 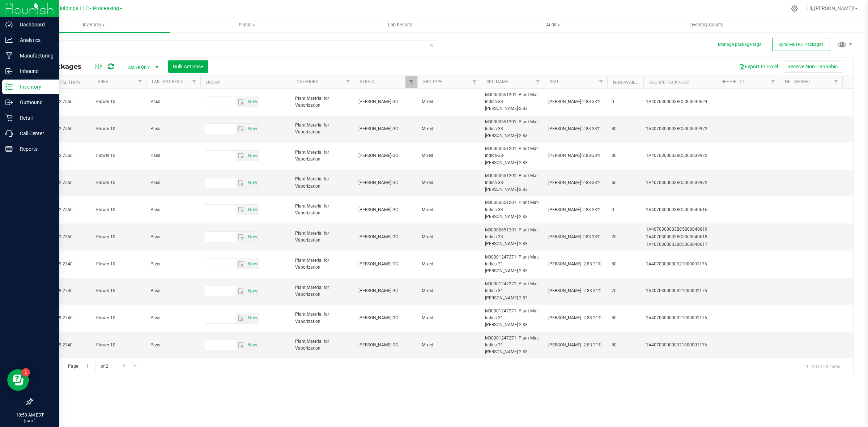 What do you see at coordinates (628, 82) in the screenshot?
I see `a: Non-Available` at bounding box center [628, 82].